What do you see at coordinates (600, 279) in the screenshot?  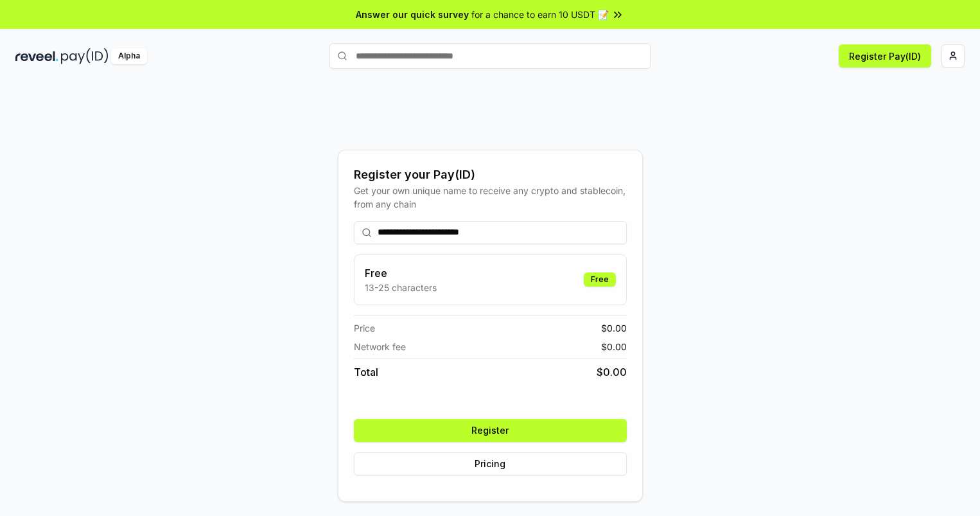 I see `div: Free` at bounding box center [600, 279].